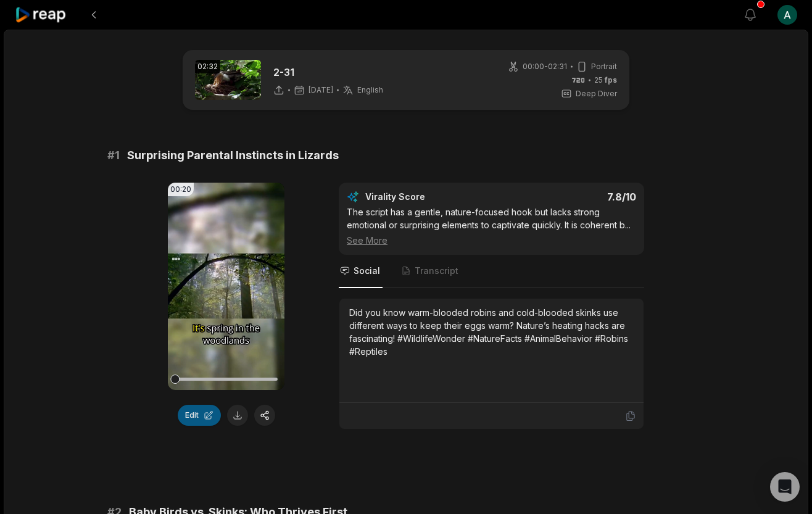 This screenshot has height=514, width=812. I want to click on span: fps, so click(611, 79).